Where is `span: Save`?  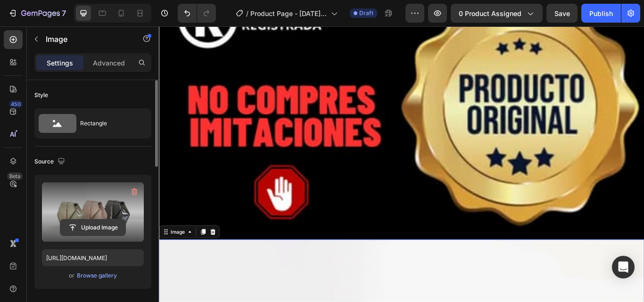 span: Save is located at coordinates (561, 13).